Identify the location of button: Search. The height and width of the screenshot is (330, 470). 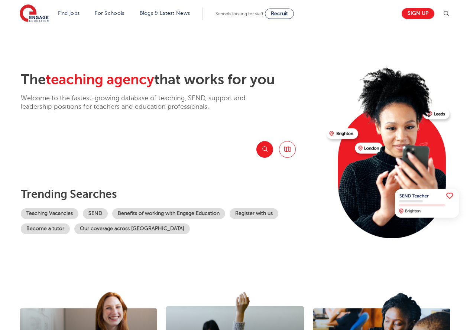
(265, 149).